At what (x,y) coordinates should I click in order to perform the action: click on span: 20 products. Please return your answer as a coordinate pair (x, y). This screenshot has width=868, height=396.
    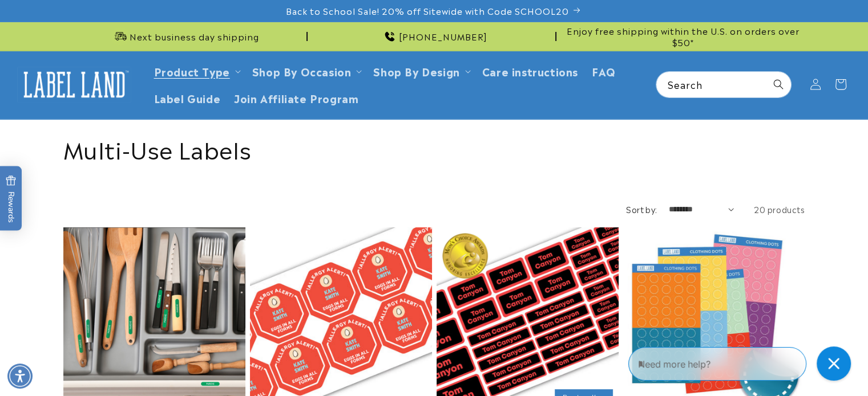
    Looking at the image, I should click on (780, 209).